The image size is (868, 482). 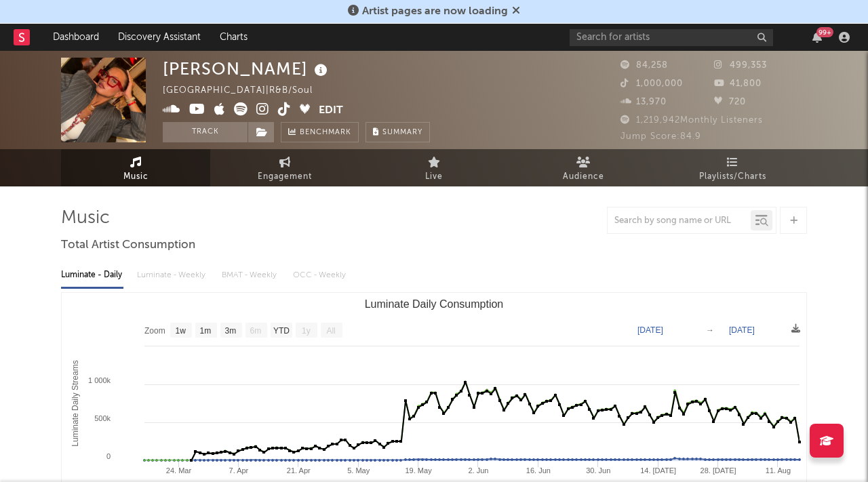 What do you see at coordinates (359, 470) in the screenshot?
I see `text: 5. May` at bounding box center [359, 470].